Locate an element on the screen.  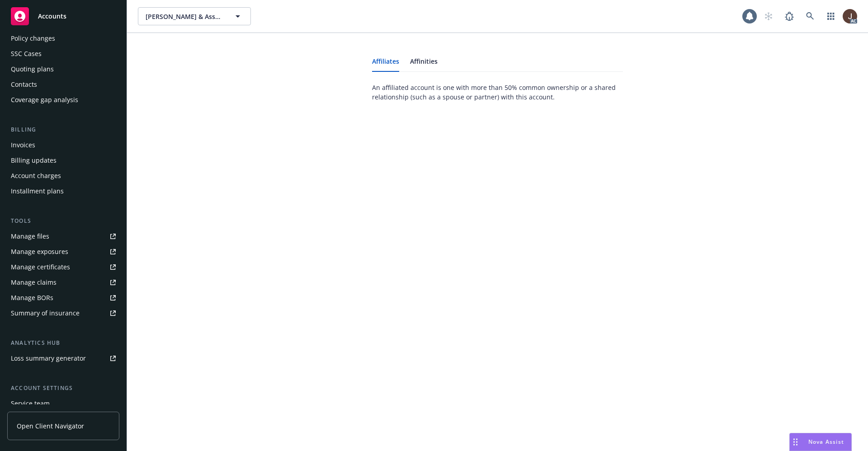
span: Accounts is located at coordinates (52, 16).